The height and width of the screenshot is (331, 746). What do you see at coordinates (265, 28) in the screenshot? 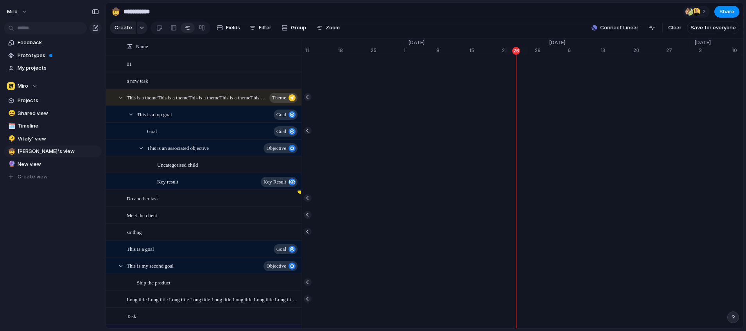
I see `span: Filter` at bounding box center [265, 28].